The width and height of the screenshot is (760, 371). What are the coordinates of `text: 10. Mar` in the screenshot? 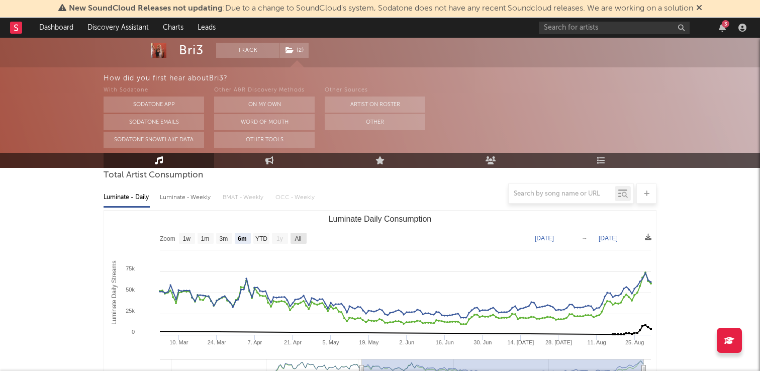 It's located at (179, 343).